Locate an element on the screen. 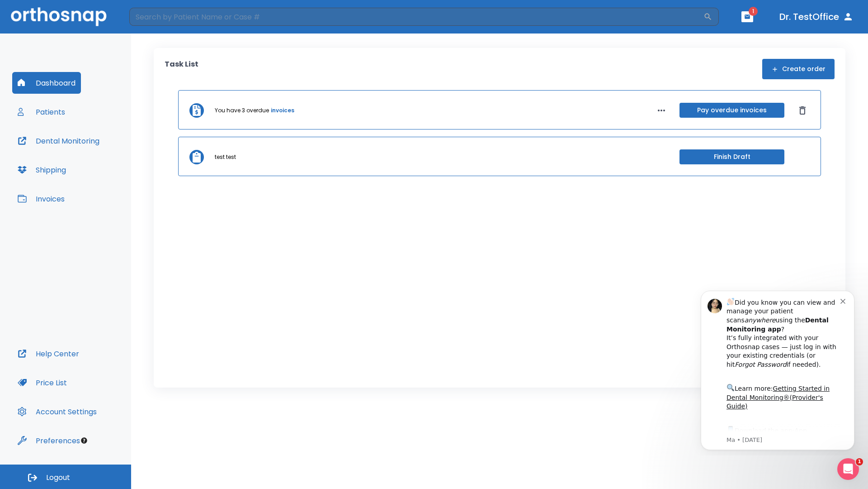 The image size is (868, 489). a: Help Center is located at coordinates (49, 354).